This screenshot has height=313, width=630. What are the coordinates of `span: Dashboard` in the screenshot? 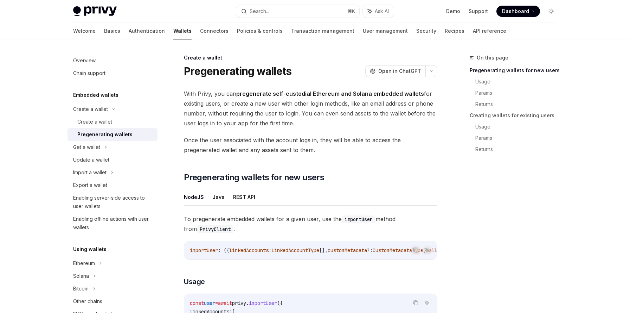 It's located at (516, 11).